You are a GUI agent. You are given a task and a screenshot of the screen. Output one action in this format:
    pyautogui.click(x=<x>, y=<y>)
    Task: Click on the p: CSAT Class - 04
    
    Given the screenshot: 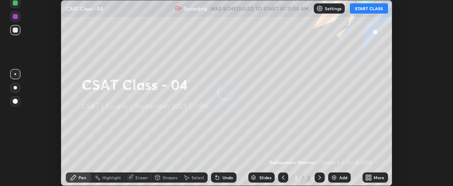 What is the action you would take?
    pyautogui.click(x=85, y=8)
    